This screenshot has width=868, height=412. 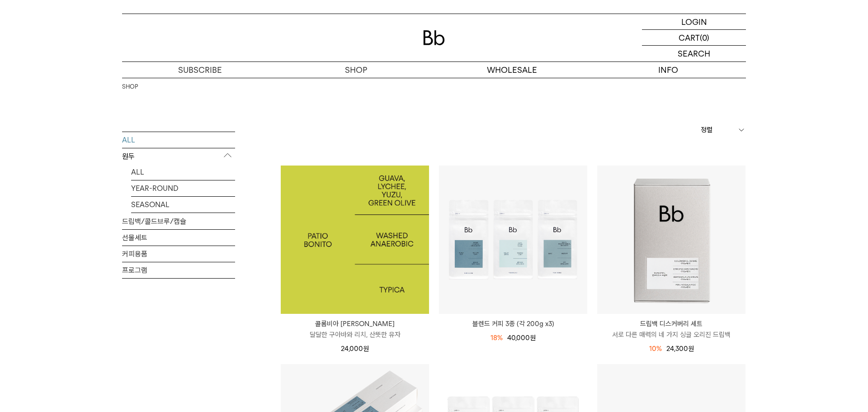 What do you see at coordinates (694, 22) in the screenshot?
I see `a: LOGIN` at bounding box center [694, 22].